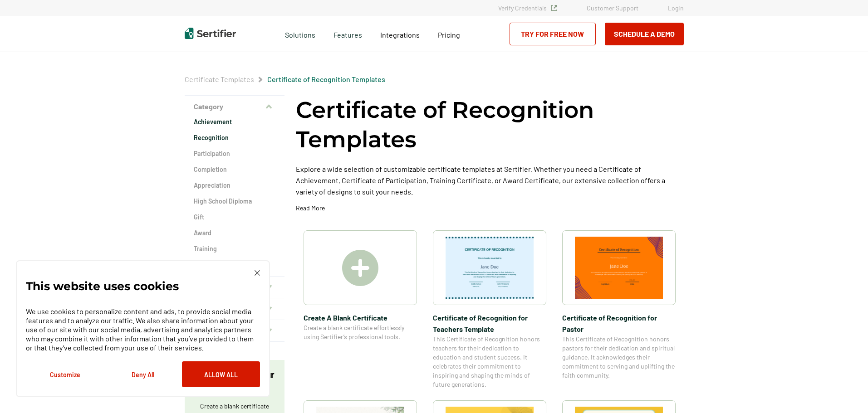 The height and width of the screenshot is (413, 868). What do you see at coordinates (310, 208) in the screenshot?
I see `p: Read More` at bounding box center [310, 208].